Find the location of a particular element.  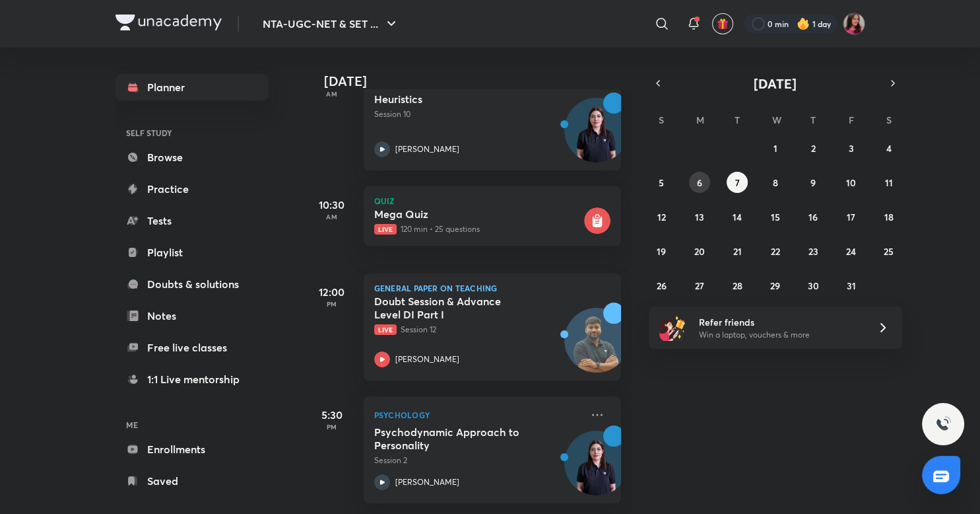

button: October 14, 2025 is located at coordinates (737, 216).